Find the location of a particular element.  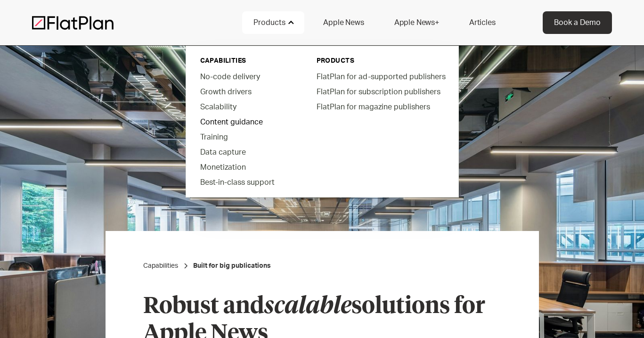

a: Articles is located at coordinates (482, 23).